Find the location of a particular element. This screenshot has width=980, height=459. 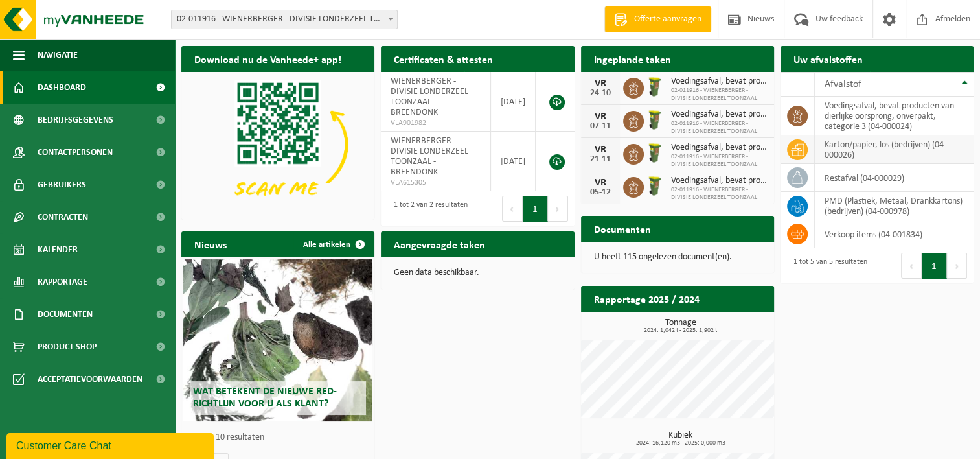

p: 1 van 10 resultaten is located at coordinates (281, 438).